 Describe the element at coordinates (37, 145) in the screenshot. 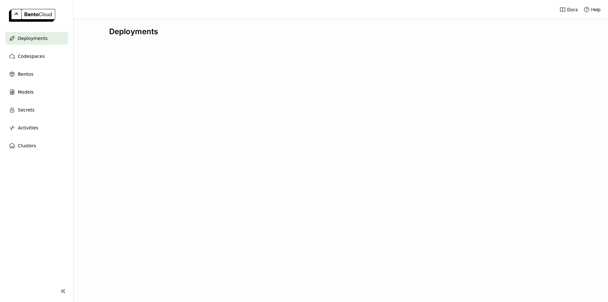

I see `a: Clusters` at that location.